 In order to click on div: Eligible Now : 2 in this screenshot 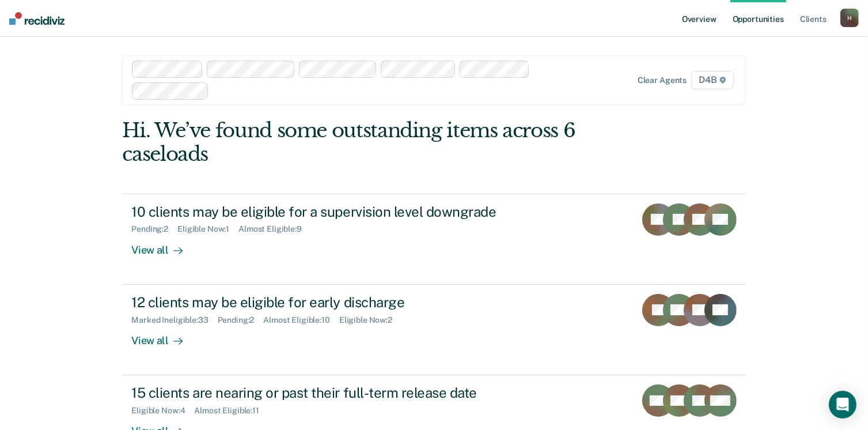, I will do `click(371, 320)`.